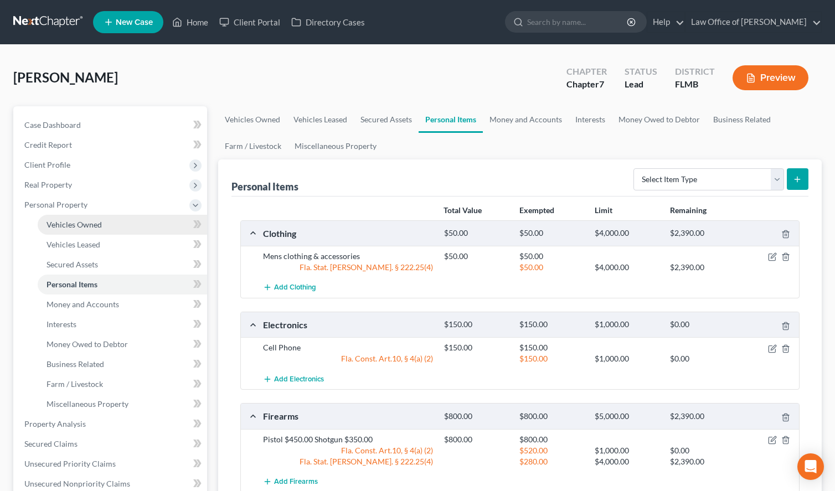 This screenshot has height=491, width=835. I want to click on div: $5,000.00, so click(627, 416).